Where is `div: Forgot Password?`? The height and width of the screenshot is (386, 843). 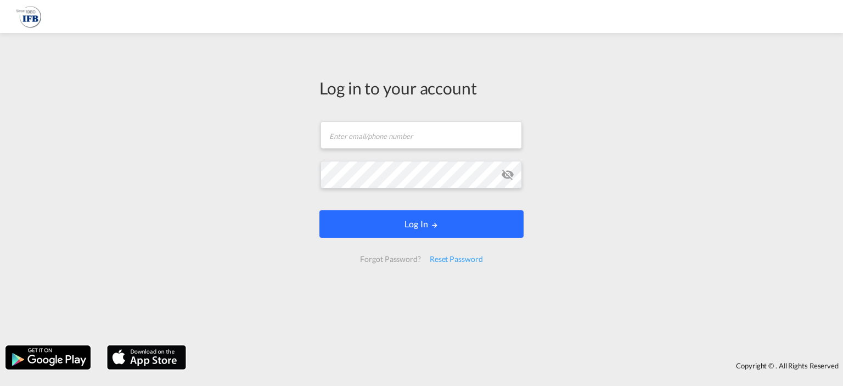 div: Forgot Password? is located at coordinates (390, 259).